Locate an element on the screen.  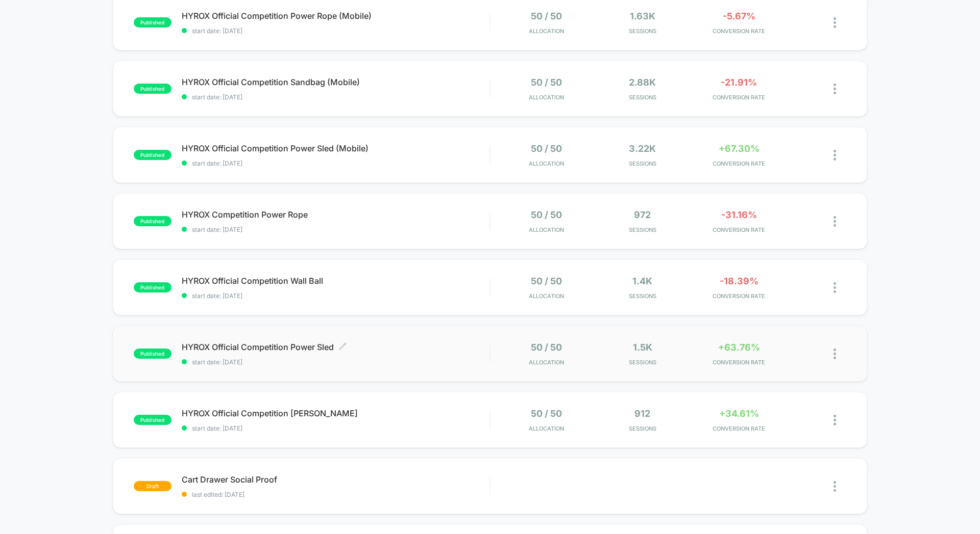
span: +67.30% is located at coordinates (739, 148).